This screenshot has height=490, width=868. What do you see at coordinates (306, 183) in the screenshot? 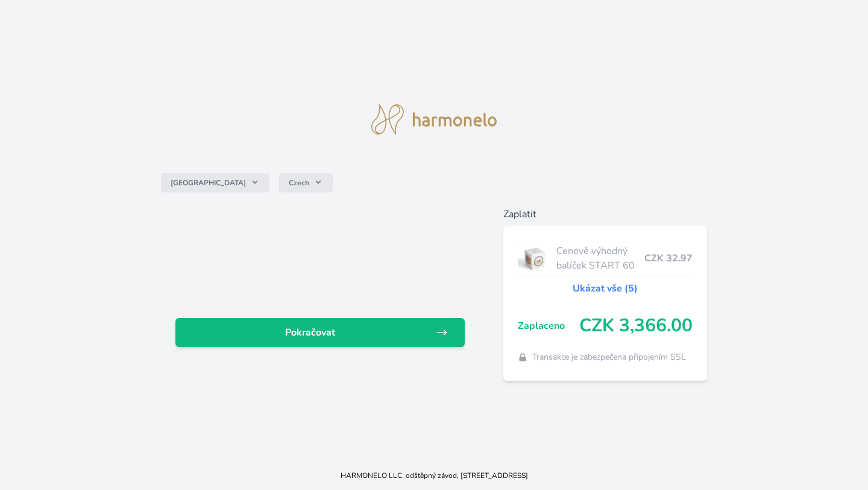
I see `button: Czech` at bounding box center [306, 183].